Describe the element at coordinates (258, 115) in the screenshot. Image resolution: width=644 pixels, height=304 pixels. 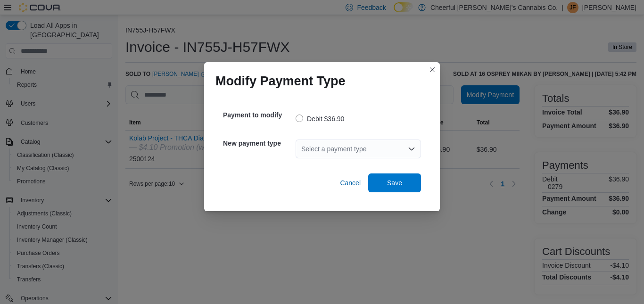
I see `h5: Payment to modify` at that location.